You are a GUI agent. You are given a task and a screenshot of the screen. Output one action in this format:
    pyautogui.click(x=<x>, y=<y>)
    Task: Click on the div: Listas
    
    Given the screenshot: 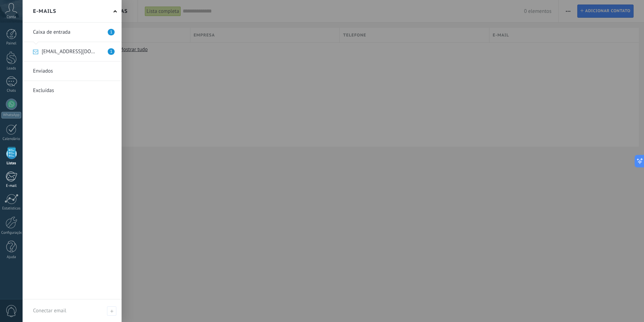 What is the action you would take?
    pyautogui.click(x=12, y=164)
    